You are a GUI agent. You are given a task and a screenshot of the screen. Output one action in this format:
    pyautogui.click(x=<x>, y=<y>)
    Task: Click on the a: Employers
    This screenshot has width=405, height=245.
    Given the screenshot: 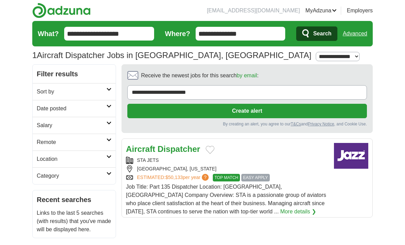 What is the action you would take?
    pyautogui.click(x=360, y=11)
    